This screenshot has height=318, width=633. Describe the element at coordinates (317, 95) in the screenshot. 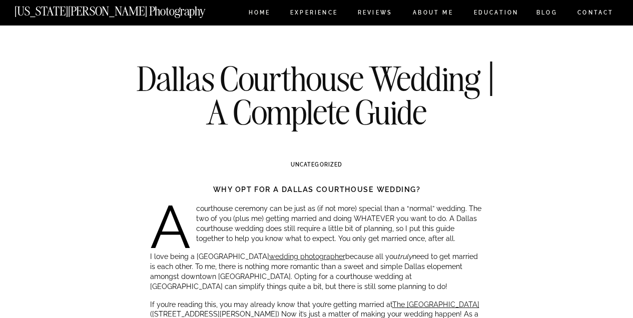

I see `h1: Dallas Courthouse Wedding | A Complete Guide` at that location.